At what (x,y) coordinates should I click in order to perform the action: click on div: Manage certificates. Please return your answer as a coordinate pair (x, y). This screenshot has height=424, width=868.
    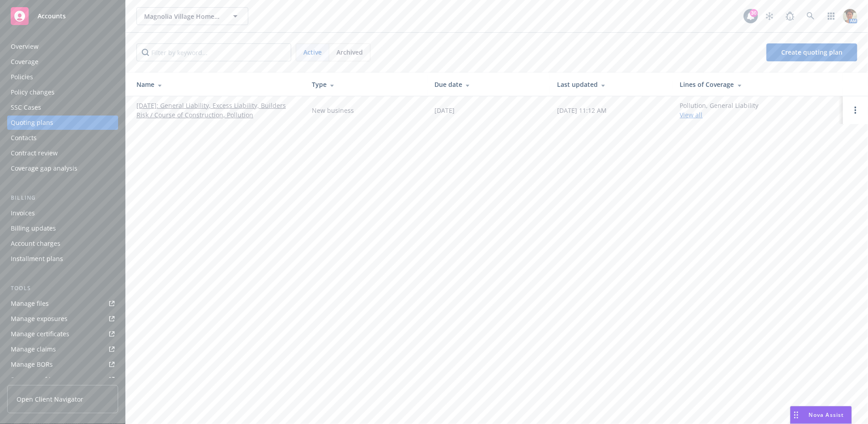
    Looking at the image, I should click on (40, 334).